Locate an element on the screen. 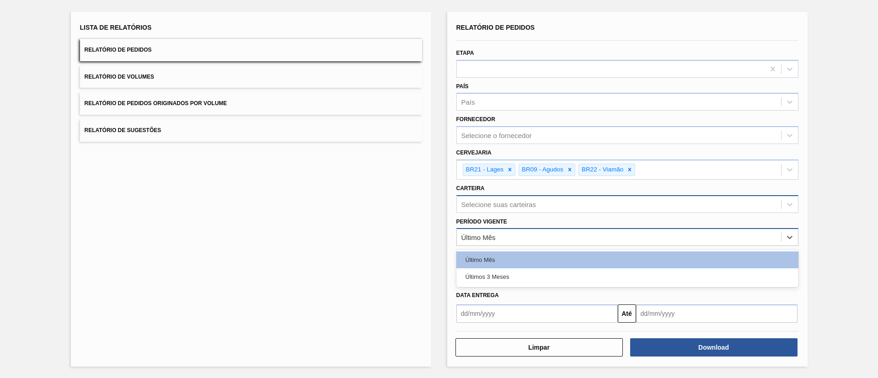  span: Relatório de Sugestões is located at coordinates (123, 130).